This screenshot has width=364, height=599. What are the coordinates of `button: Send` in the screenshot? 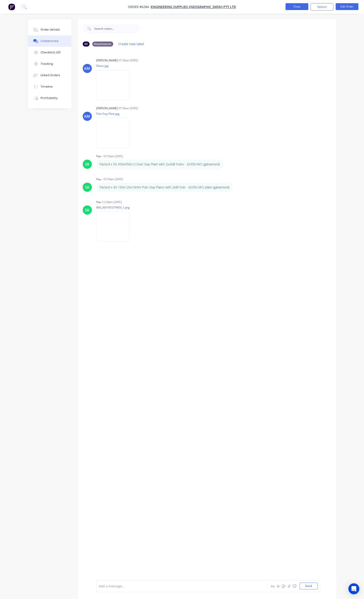 It's located at (309, 586).